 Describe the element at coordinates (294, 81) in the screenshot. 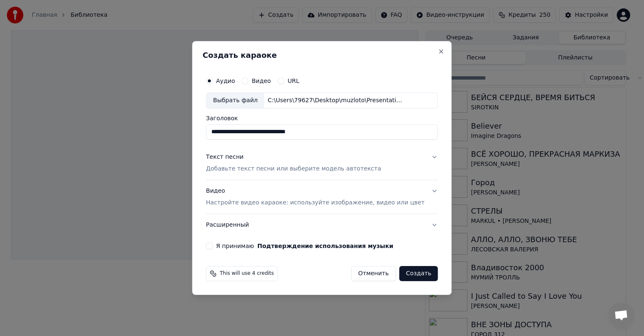

I see `label: URL` at that location.